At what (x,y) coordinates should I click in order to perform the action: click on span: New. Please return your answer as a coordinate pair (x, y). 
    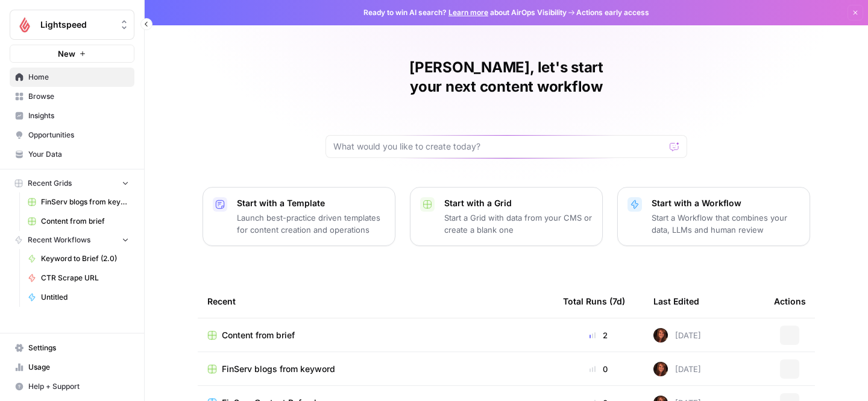
    Looking at the image, I should click on (67, 54).